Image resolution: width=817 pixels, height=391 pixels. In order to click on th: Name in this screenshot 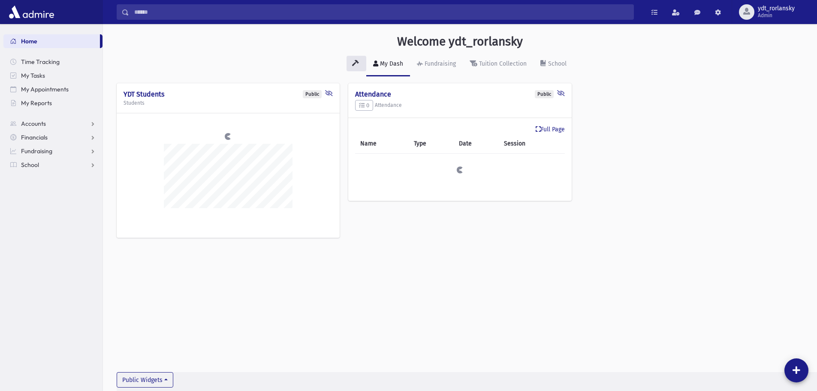, I will do `click(382, 144)`.